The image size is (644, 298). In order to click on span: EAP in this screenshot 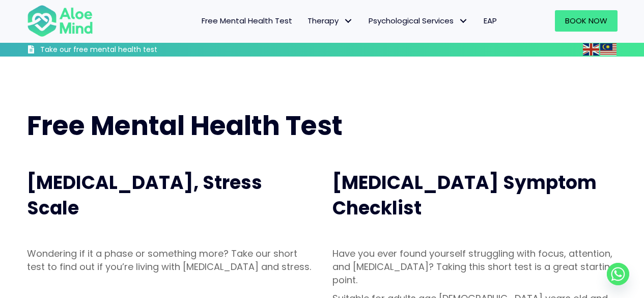, I will do `click(491, 21)`.